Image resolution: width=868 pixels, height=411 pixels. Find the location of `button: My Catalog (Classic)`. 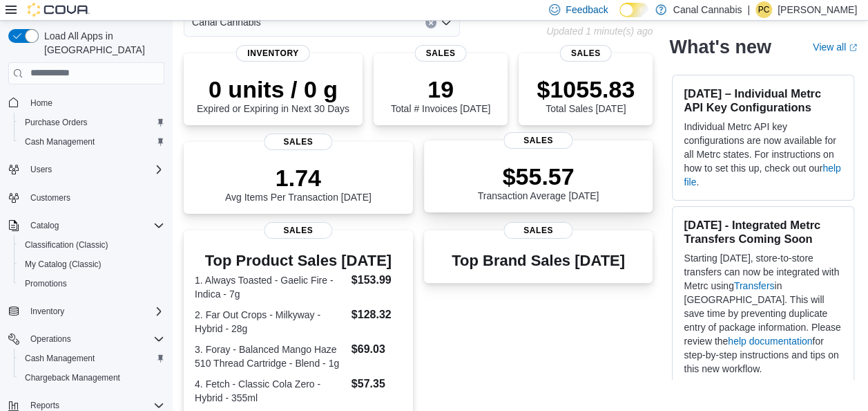

button: My Catalog (Classic) is located at coordinates (92, 264).